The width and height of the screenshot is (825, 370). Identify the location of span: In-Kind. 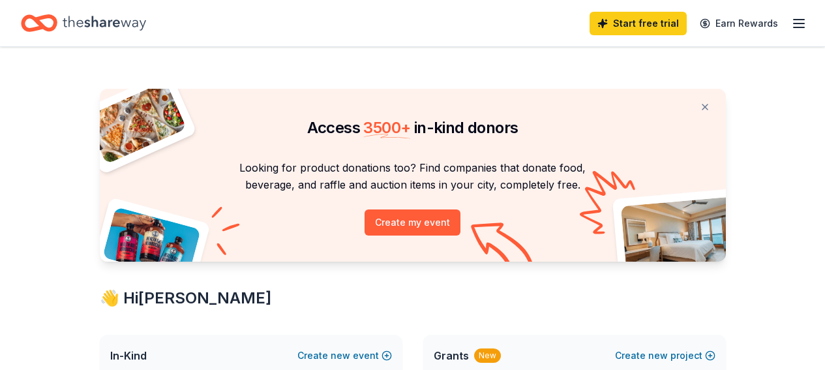
(129, 356).